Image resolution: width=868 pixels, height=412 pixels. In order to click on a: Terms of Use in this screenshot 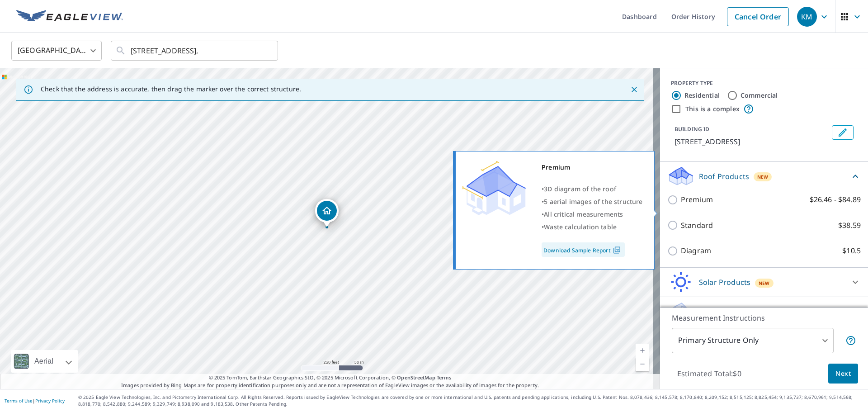, I will do `click(19, 400)`.